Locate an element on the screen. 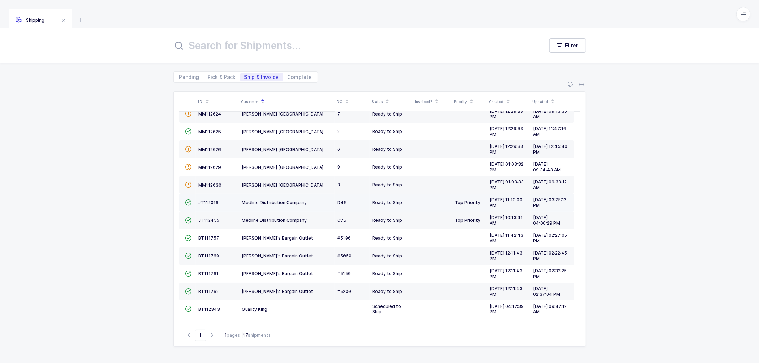 This screenshot has height=363, width=759. span: #5150 is located at coordinates (345, 274).